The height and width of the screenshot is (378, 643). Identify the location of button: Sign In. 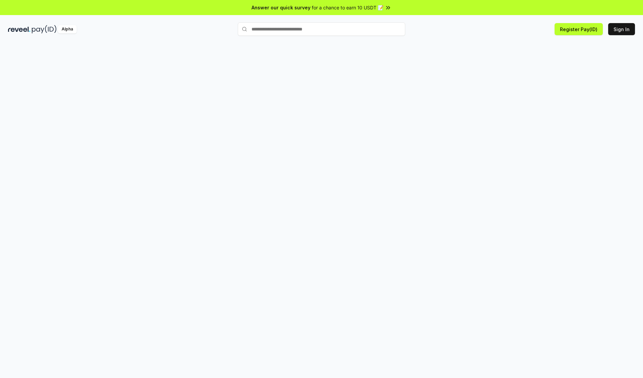
(622, 29).